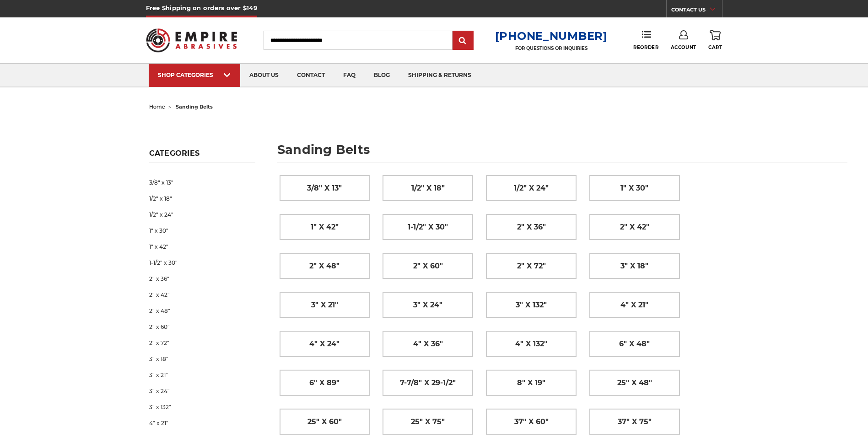 Image resolution: width=868 pixels, height=437 pixels. Describe the element at coordinates (202, 156) in the screenshot. I see `h5: Categories` at that location.